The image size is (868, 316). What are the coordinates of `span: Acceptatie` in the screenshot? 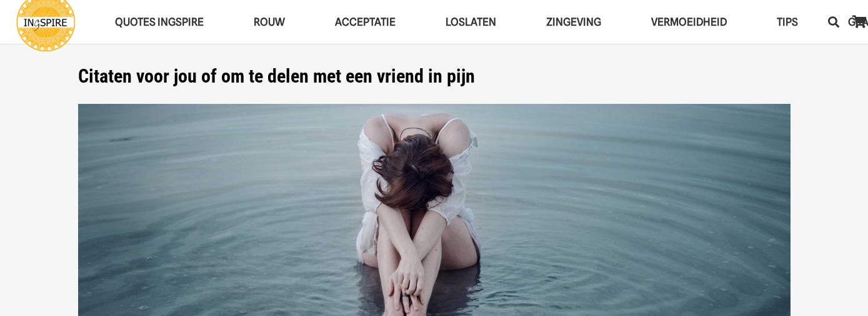 It's located at (365, 22).